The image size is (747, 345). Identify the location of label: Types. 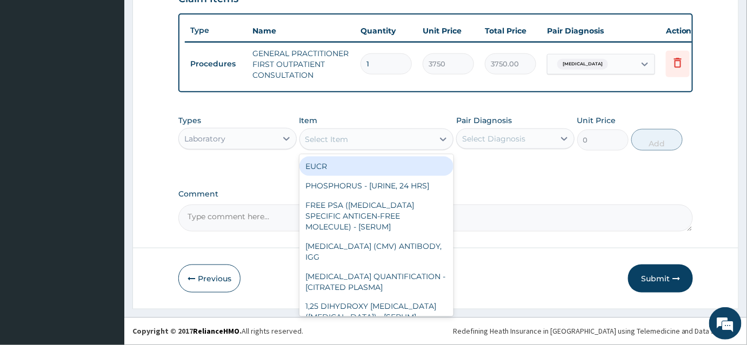
(190, 121).